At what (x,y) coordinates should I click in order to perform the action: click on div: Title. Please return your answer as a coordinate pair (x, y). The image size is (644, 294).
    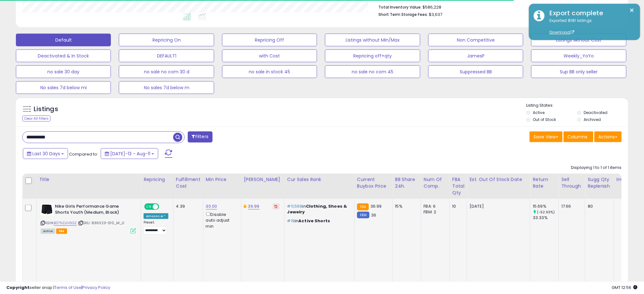
    Looking at the image, I should click on (89, 179).